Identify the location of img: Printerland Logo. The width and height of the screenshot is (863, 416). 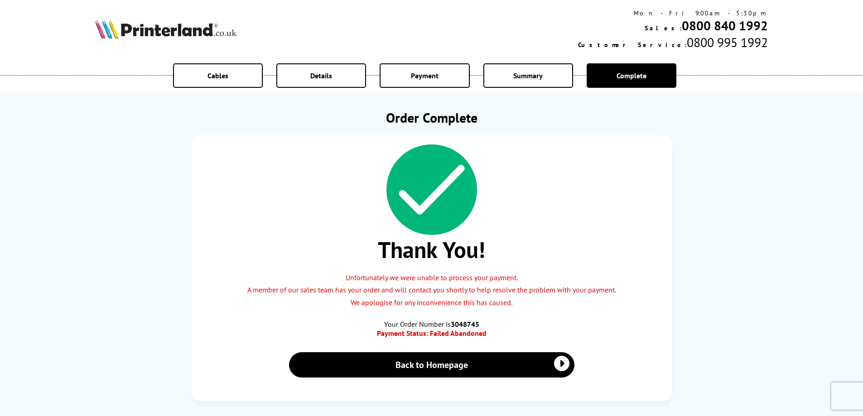
(166, 29).